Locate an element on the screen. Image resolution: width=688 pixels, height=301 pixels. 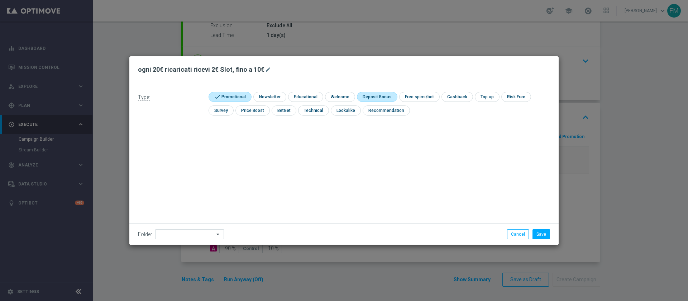
h2: ogni 20€ ricaricati ricevi 2€ Slot, fino a 10€ is located at coordinates (201, 70).